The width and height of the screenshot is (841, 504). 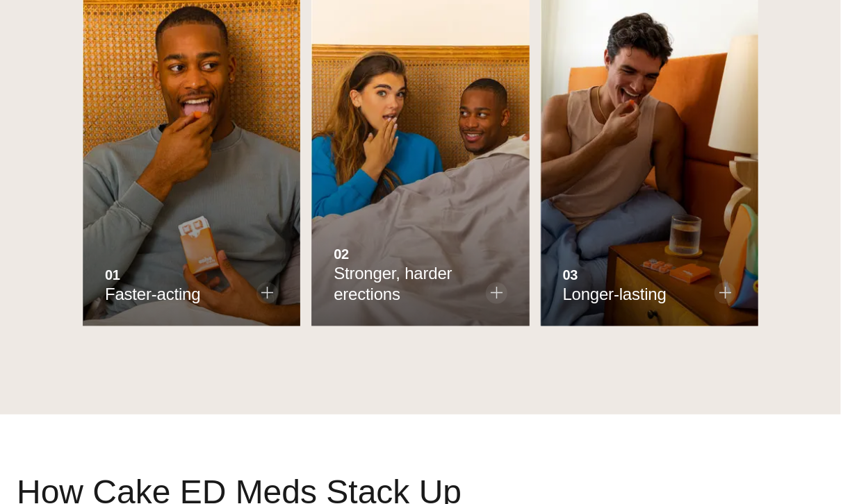 What do you see at coordinates (410, 255) in the screenshot?
I see `strong: 02` at bounding box center [410, 255].